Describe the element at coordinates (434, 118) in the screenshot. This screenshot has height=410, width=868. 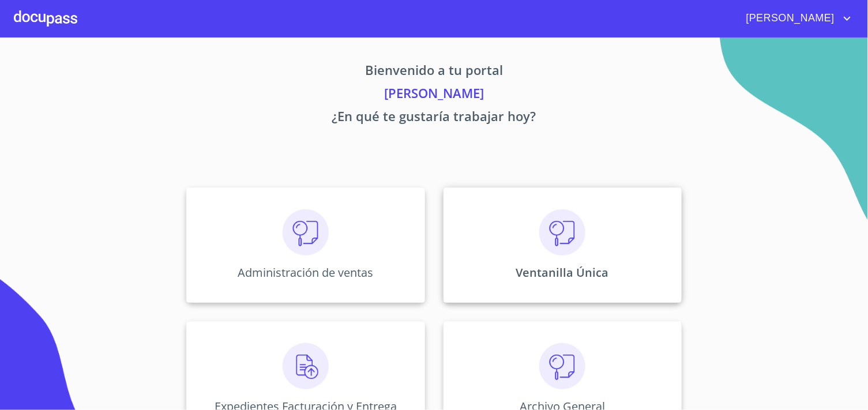
I see `p: ¿En qué te gustaría trabajar hoy?` at that location.